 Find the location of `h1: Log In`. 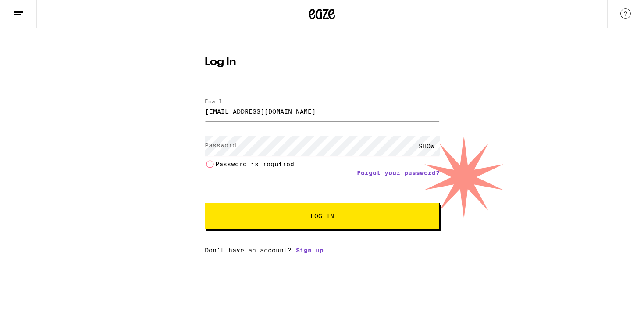

h1: Log In is located at coordinates (322, 62).